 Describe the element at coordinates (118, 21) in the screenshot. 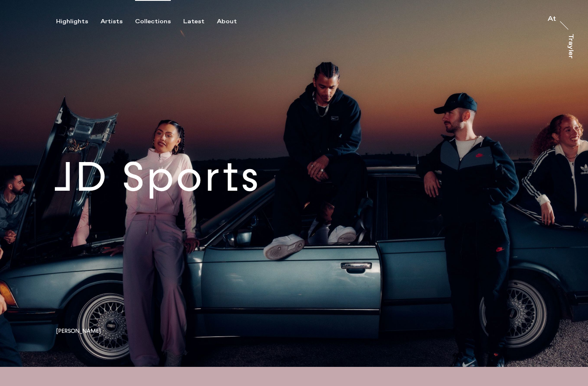

I see `button: Artists` at that location.